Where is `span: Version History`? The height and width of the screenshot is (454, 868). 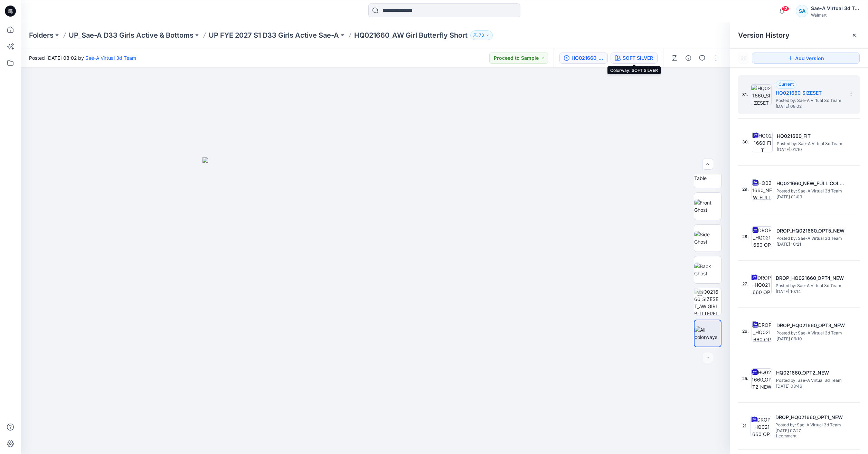 span: Version History is located at coordinates (763, 35).